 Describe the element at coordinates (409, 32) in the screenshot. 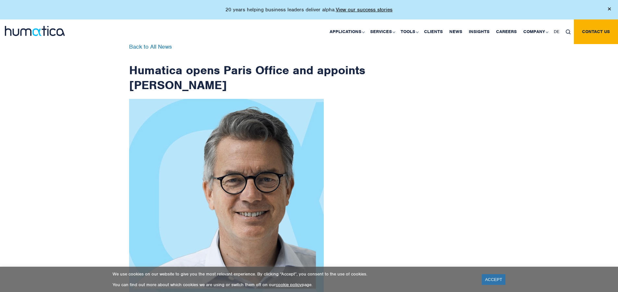

I see `a: Tools` at that location.